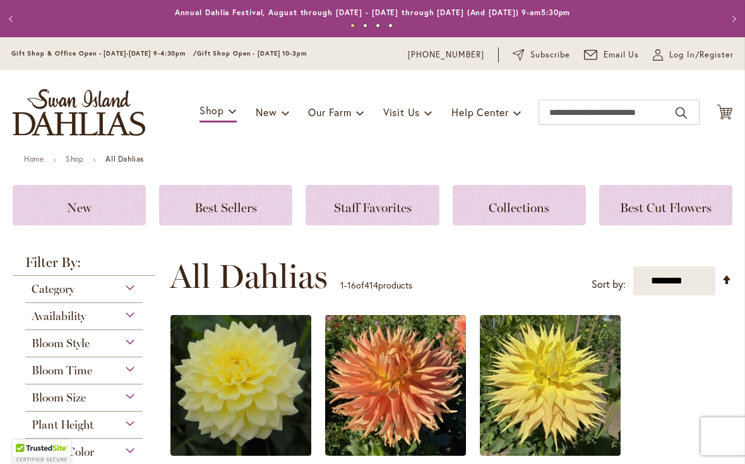 The width and height of the screenshot is (745, 464). Describe the element at coordinates (352, 285) in the screenshot. I see `span: 16` at that location.